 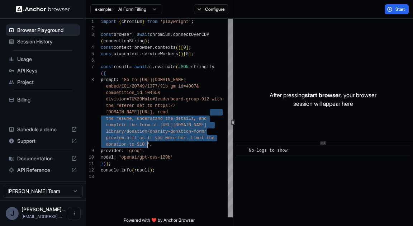 I want to click on div: 4, so click(x=90, y=48).